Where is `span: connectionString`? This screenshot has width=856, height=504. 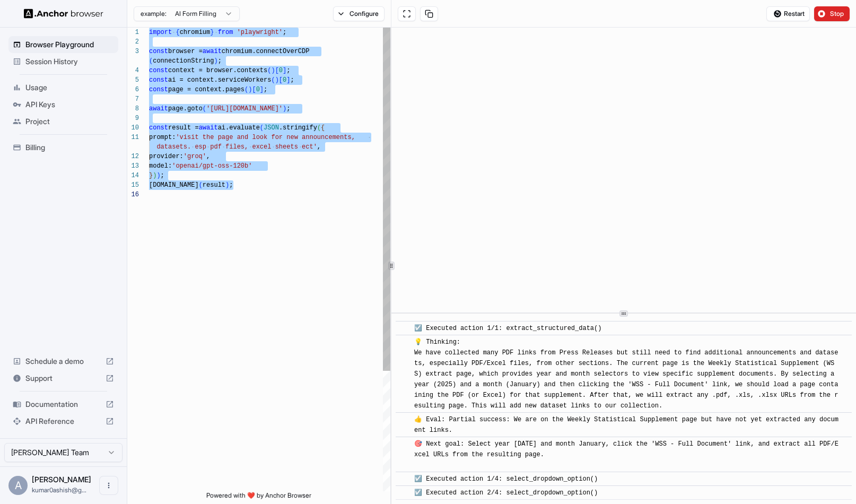
span: connectionString is located at coordinates (183, 61).